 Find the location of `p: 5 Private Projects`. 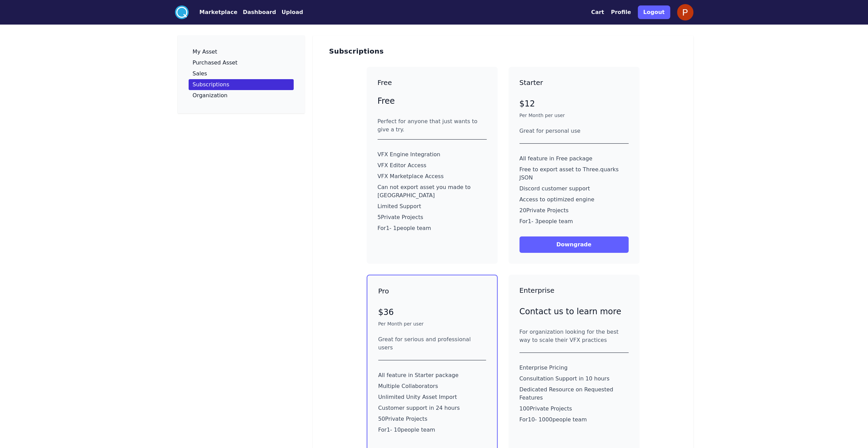

p: 5 Private Projects is located at coordinates (432, 217).